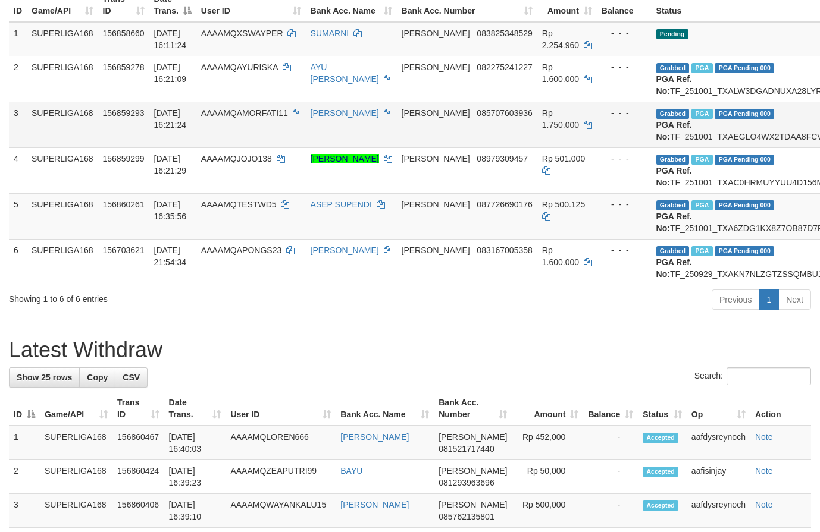 This screenshot has height=532, width=820. I want to click on span: 156860261, so click(124, 205).